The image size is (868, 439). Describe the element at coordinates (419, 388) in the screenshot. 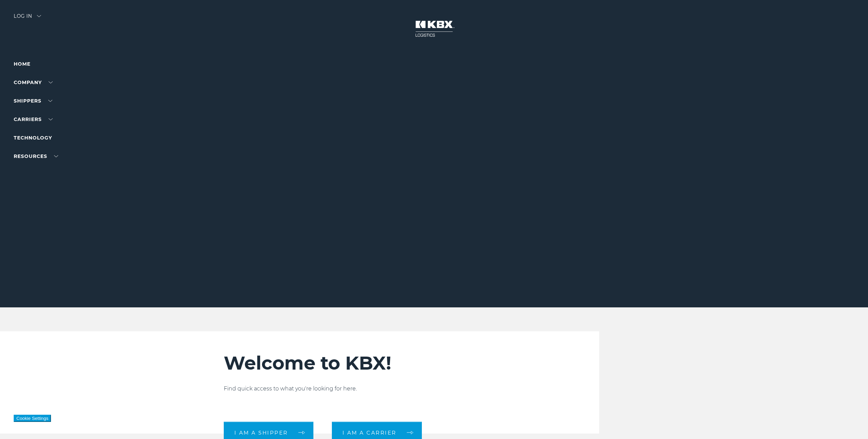

I see `p: Find quick access to what you're looking for here.` at that location.